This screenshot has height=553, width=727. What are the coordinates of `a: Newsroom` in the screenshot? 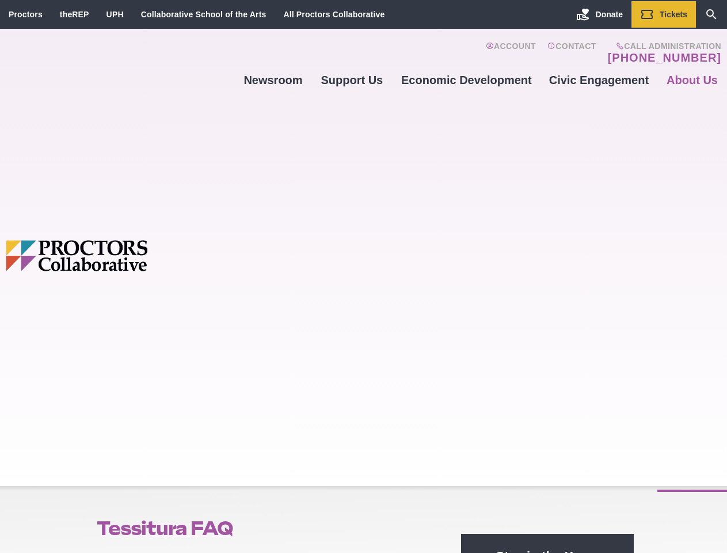 It's located at (273, 80).